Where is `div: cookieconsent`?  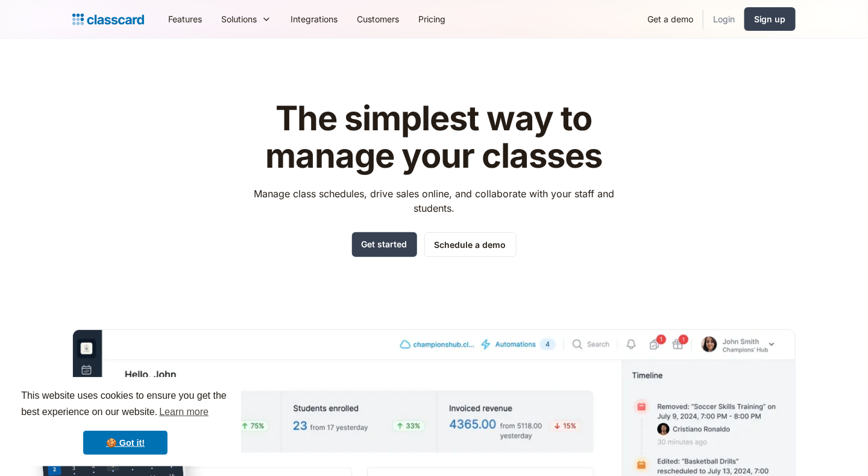 div: cookieconsent is located at coordinates (125, 421).